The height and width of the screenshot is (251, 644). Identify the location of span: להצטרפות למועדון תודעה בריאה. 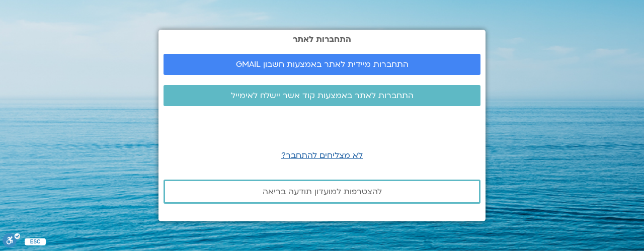
(322, 192).